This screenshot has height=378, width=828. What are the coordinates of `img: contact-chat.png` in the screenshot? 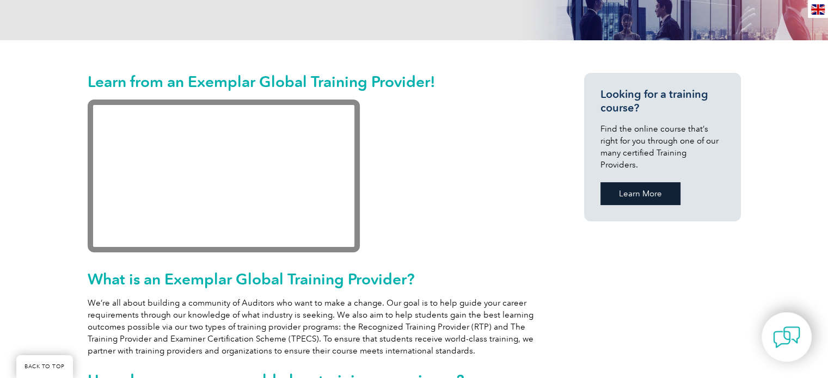 It's located at (786, 337).